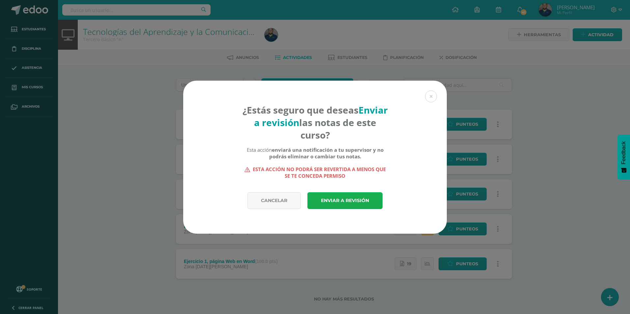  I want to click on div: Esta acción, so click(315, 153).